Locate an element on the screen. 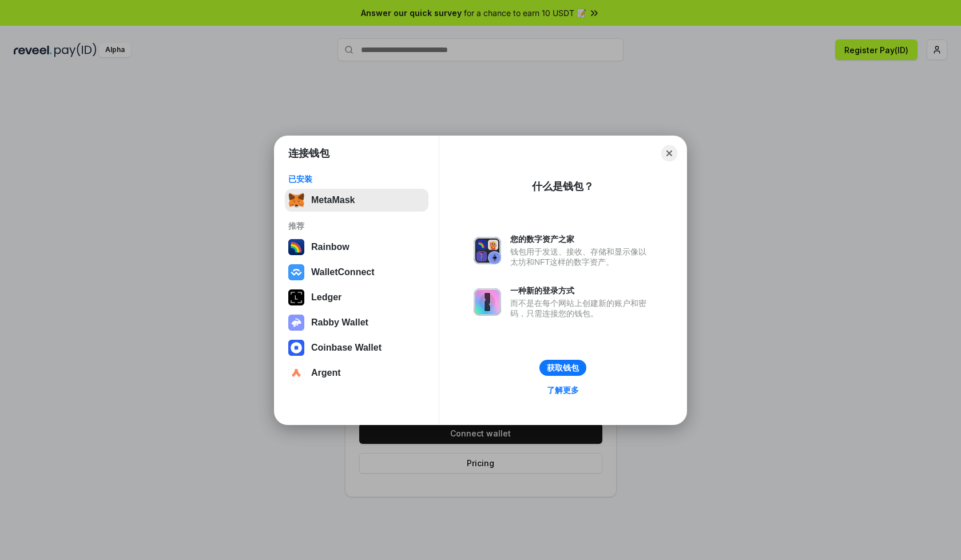  div: 钱包用于发送、接收、存储和显示像以太坊和NFT这样的数字资产。 is located at coordinates (581, 256).